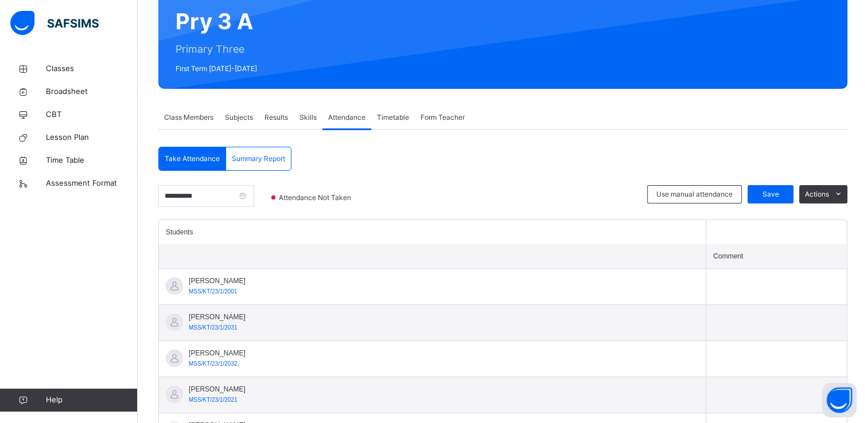 The height and width of the screenshot is (423, 868). Describe the element at coordinates (92, 137) in the screenshot. I see `span: Lesson Plan` at that location.